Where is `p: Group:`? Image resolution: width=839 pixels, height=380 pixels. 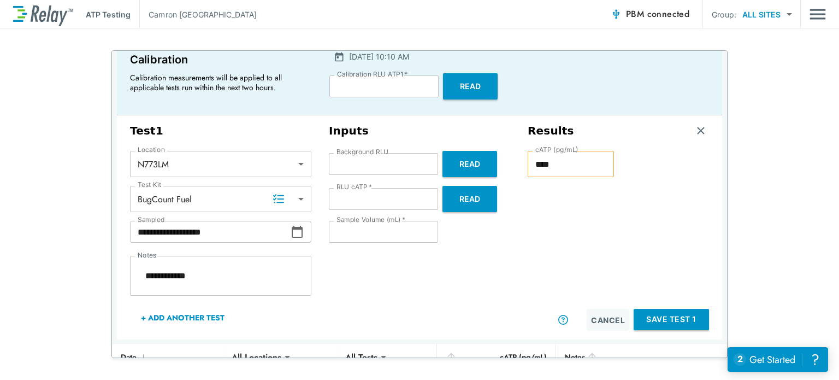
p: Group: is located at coordinates (724, 14).